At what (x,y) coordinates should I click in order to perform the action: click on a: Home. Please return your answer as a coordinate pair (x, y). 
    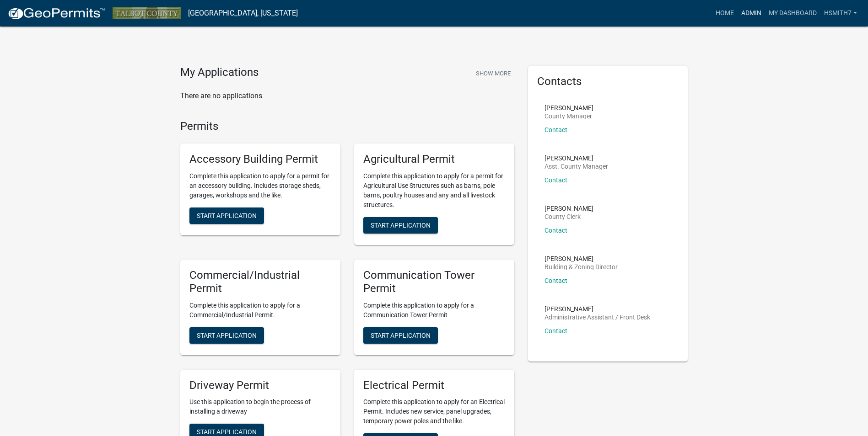
    Looking at the image, I should click on (724, 13).